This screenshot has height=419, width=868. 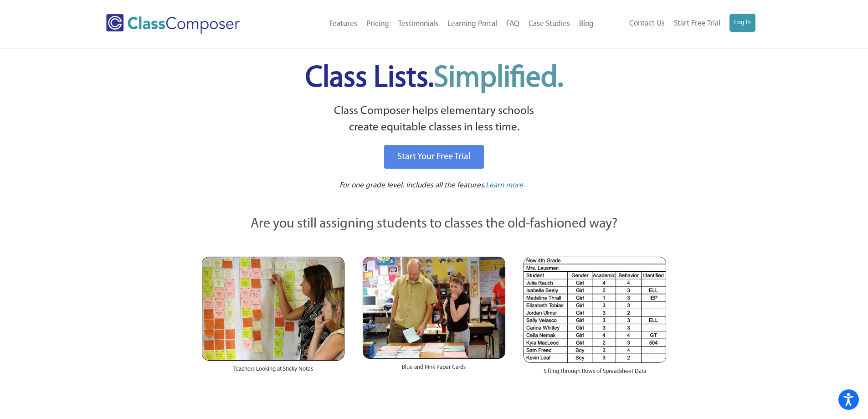 What do you see at coordinates (418, 24) in the screenshot?
I see `a: Testimonials` at bounding box center [418, 24].